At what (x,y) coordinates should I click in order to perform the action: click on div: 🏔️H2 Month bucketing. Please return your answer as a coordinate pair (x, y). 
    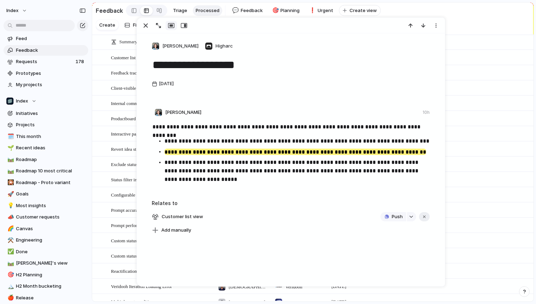
    Looking at the image, I should click on (46, 286).